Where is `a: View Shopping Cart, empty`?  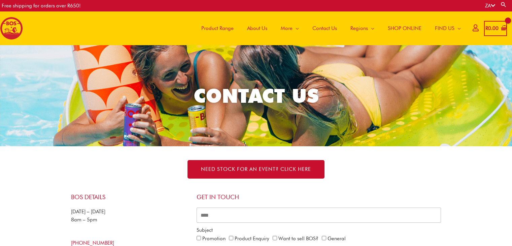 a: View Shopping Cart, empty is located at coordinates (495, 28).